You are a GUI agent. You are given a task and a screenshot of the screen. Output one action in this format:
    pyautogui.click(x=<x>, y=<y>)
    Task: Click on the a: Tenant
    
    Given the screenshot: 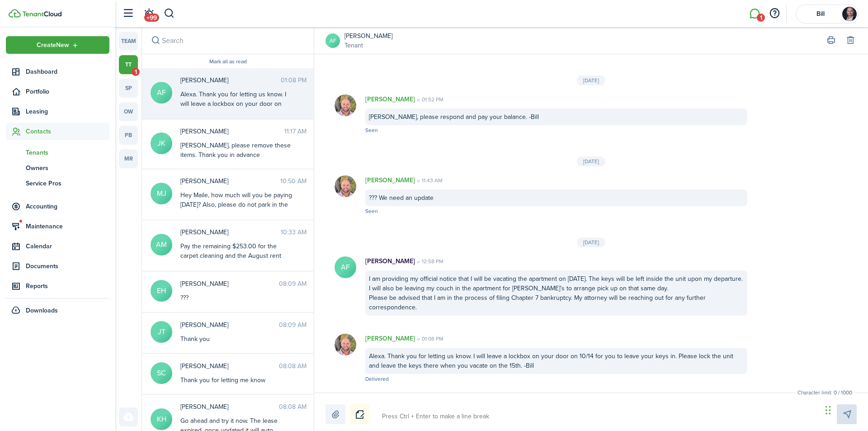 What is the action you would take?
    pyautogui.click(x=369, y=45)
    